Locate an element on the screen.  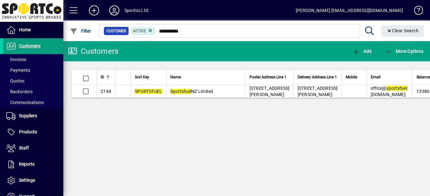
span: More Options is located at coordinates (404, 51).